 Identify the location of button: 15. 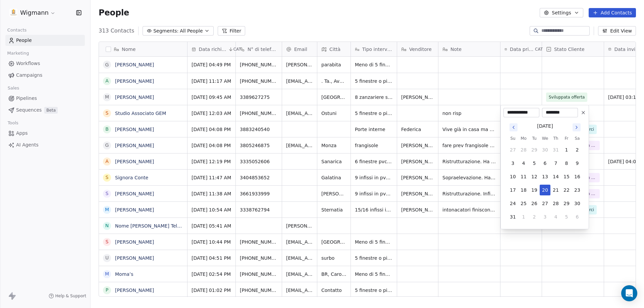
(567, 177).